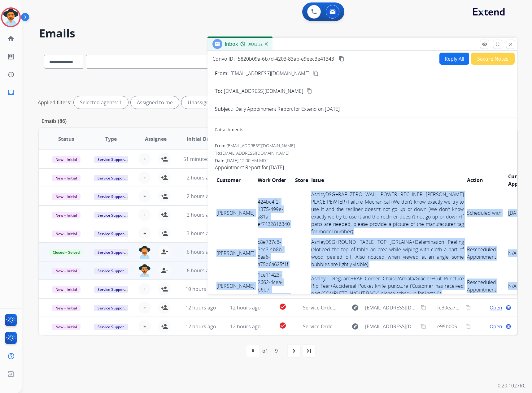 The height and width of the screenshot is (393, 532). What do you see at coordinates (486, 180) in the screenshot?
I see `th: Action` at bounding box center [486, 180].